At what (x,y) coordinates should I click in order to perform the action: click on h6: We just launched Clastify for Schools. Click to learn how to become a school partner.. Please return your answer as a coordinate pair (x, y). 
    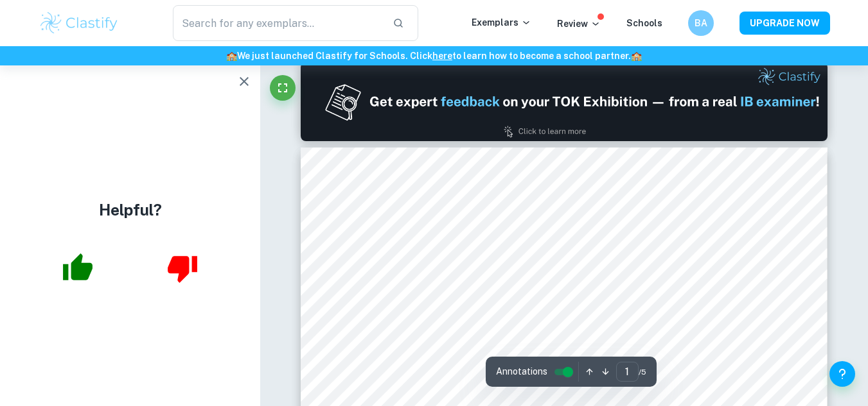
    Looking at the image, I should click on (434, 56).